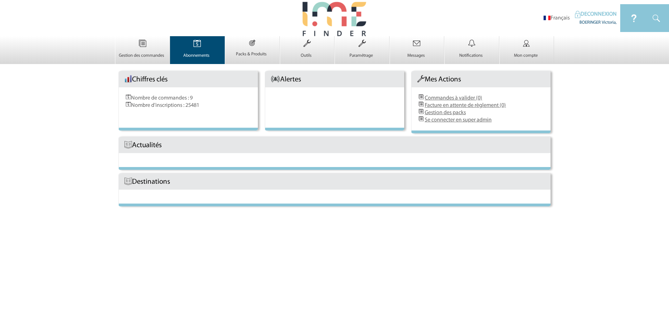 The height and width of the screenshot is (317, 669). I want to click on p: Gestion des commandes, so click(141, 56).